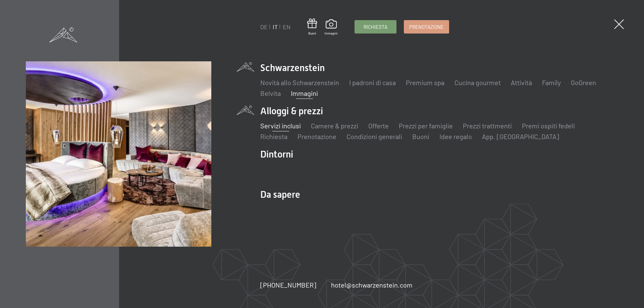  I want to click on span: Richiesta, so click(375, 27).